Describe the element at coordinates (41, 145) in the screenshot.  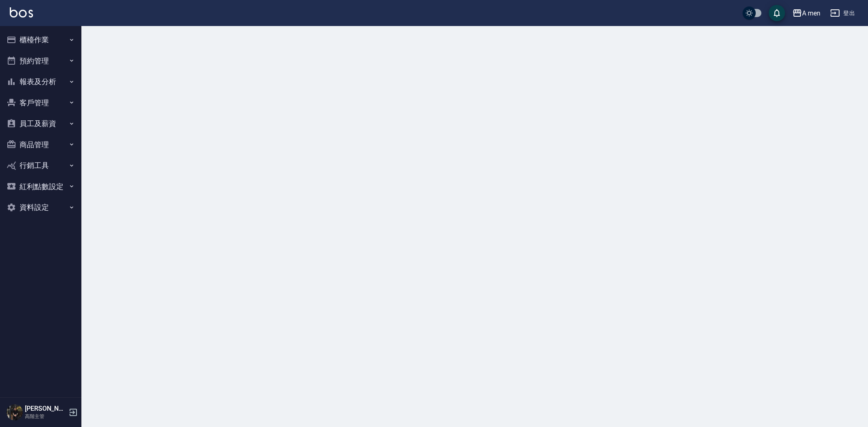
I see `button: 商品管理` at that location.